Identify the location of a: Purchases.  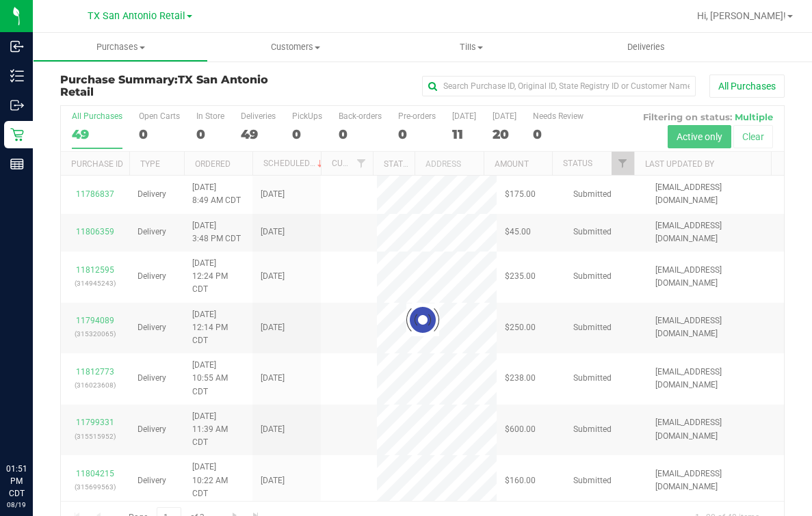
(120, 47).